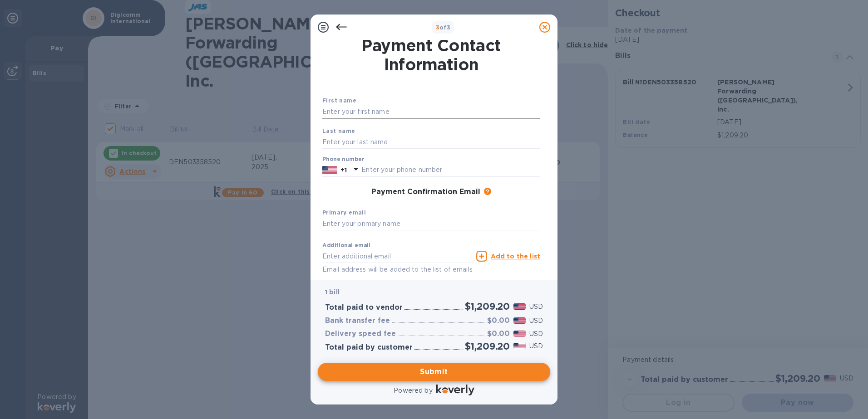 Image resolution: width=868 pixels, height=419 pixels. I want to click on input: Enter your phone number, so click(451, 170).